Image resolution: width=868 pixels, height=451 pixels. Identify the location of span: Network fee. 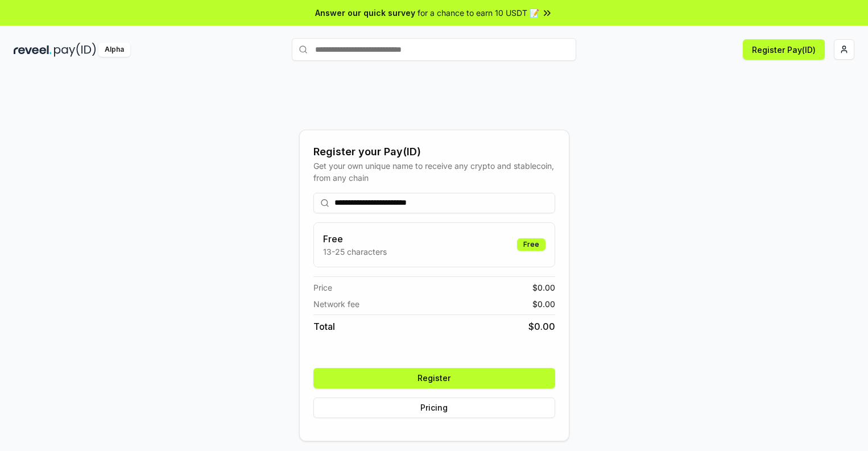
(336, 304).